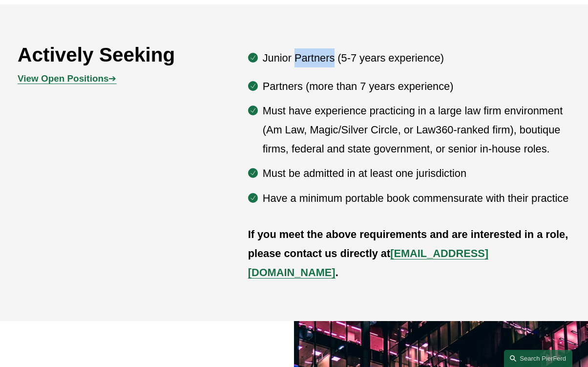  I want to click on p: Must be admitted in at least one jurisdiction, so click(417, 173).